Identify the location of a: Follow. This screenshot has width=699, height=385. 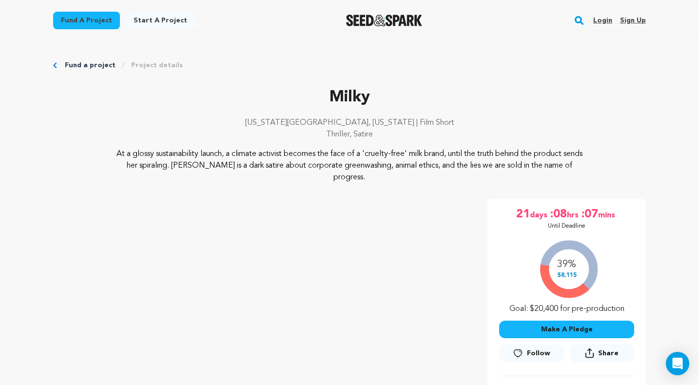
(531, 353).